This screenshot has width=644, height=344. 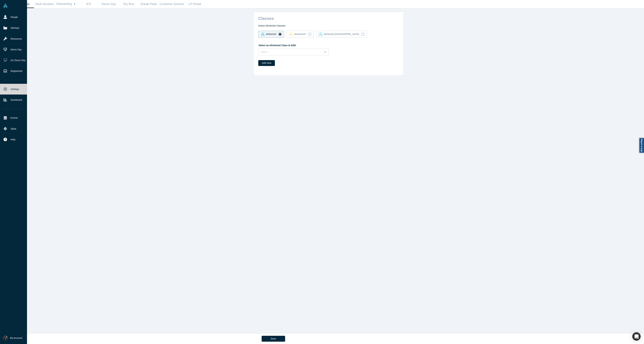 I want to click on div: Alchemist, so click(x=268, y=34).